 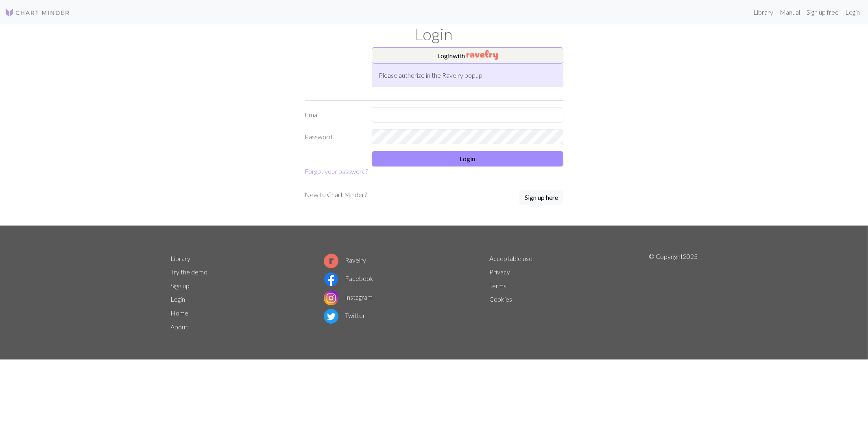 What do you see at coordinates (542, 198) in the screenshot?
I see `a: Sign up here` at bounding box center [542, 198].